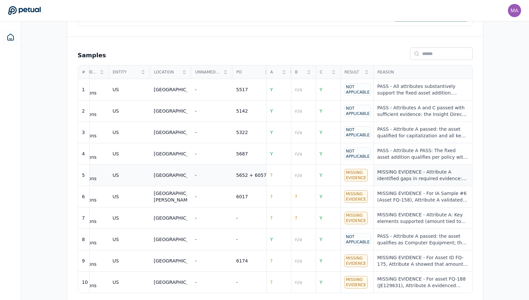  Describe the element at coordinates (242, 111) in the screenshot. I see `div: 5142` at that location.